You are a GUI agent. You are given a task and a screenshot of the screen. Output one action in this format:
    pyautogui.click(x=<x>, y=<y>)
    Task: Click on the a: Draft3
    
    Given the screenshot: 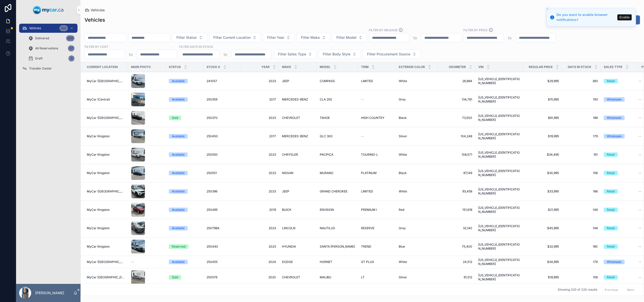 What is the action you would take?
    pyautogui.click(x=51, y=58)
    